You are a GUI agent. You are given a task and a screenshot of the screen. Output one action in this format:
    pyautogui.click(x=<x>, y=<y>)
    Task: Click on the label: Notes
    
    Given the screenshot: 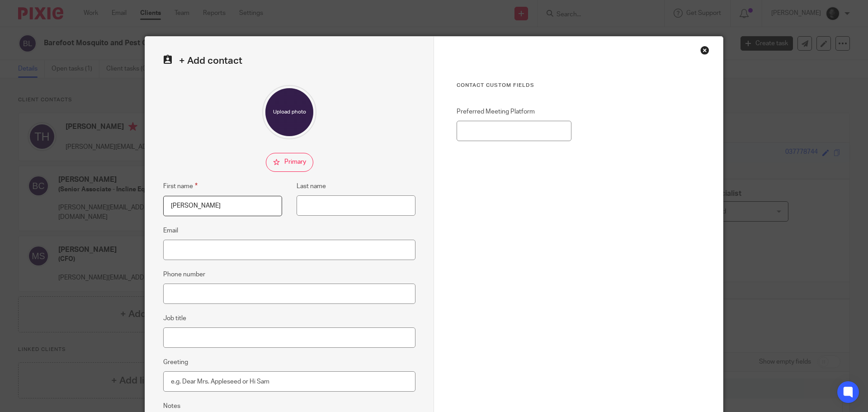 What is the action you would take?
    pyautogui.click(x=172, y=406)
    